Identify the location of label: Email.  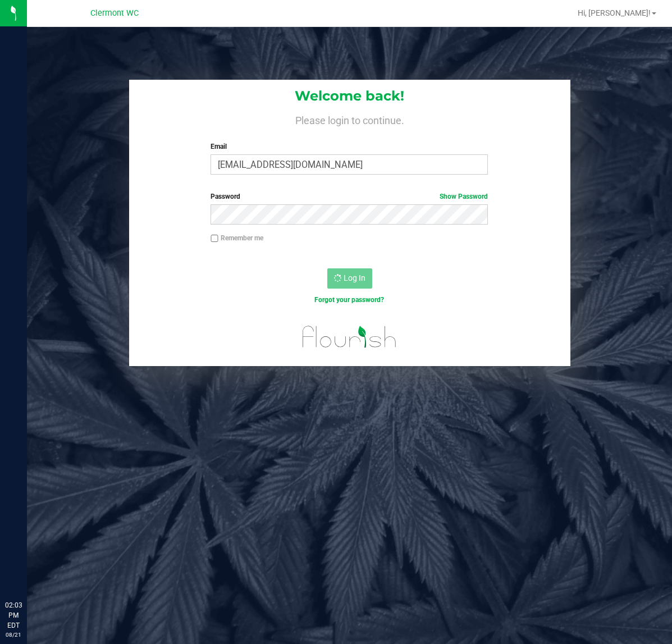
(349, 147).